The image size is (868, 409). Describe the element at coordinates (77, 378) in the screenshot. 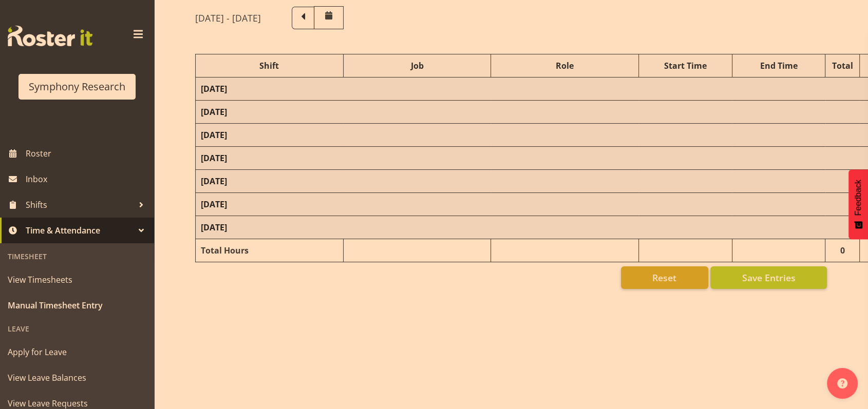

I see `span: View Leave Balances` at that location.